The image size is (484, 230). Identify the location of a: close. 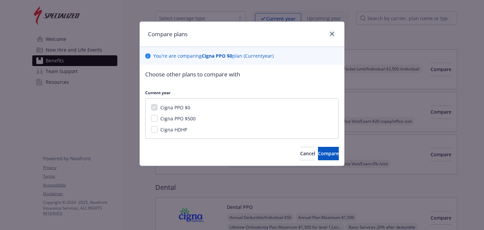
(332, 34).